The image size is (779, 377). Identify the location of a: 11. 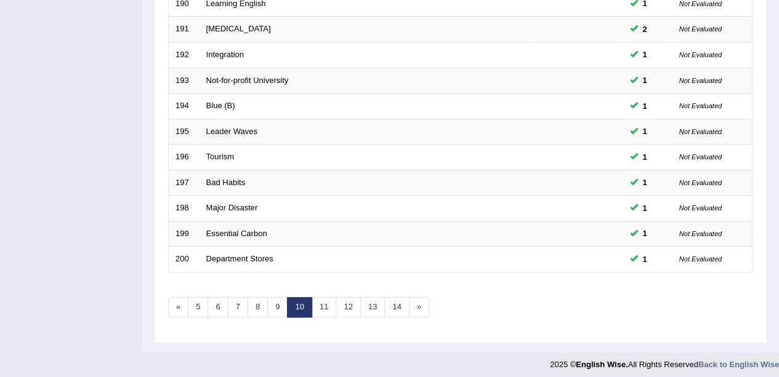
(324, 307).